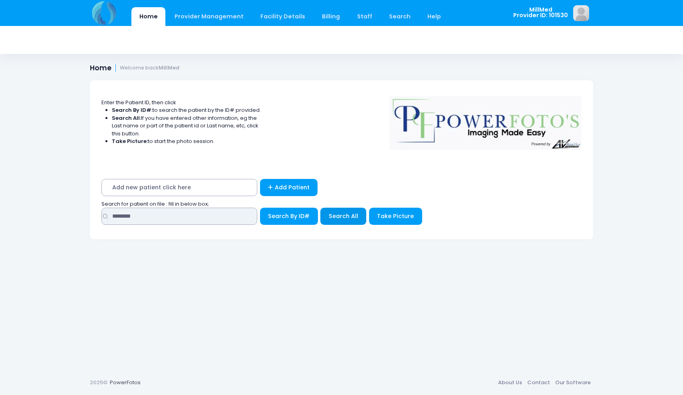 Image resolution: width=683 pixels, height=395 pixels. I want to click on a: Help, so click(434, 16).